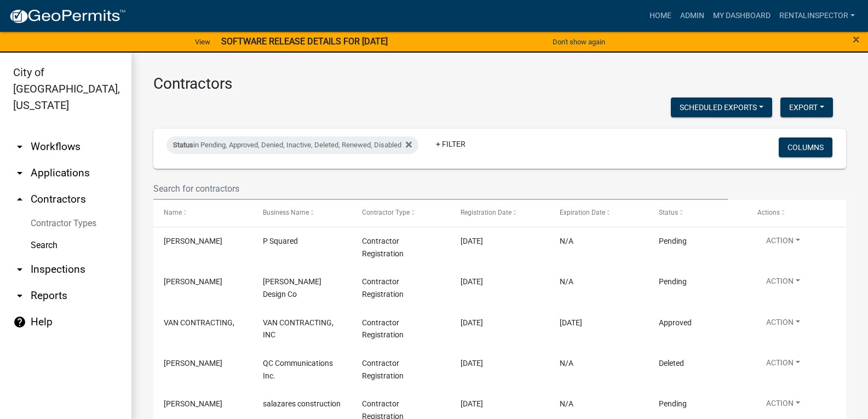 Image resolution: width=868 pixels, height=419 pixels. Describe the element at coordinates (203, 42) in the screenshot. I see `a: View` at that location.